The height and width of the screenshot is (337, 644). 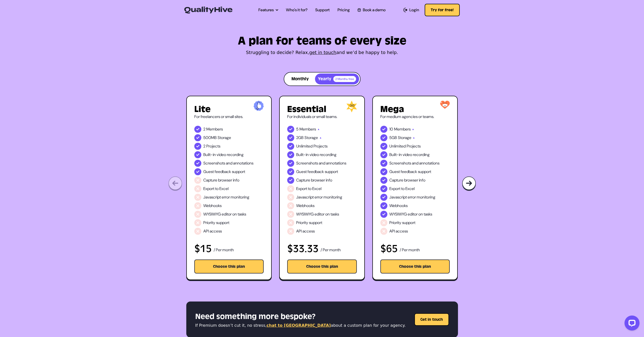 What do you see at coordinates (322, 41) in the screenshot?
I see `h1: A plan for teams of every size` at bounding box center [322, 41].